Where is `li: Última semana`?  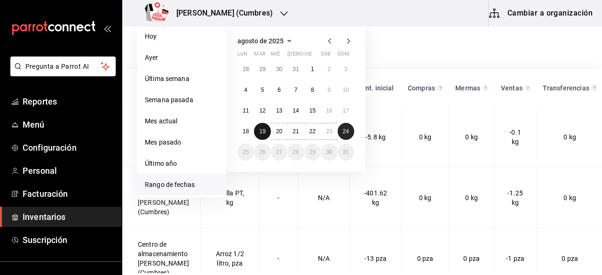
li: Última semana is located at coordinates (181, 79).